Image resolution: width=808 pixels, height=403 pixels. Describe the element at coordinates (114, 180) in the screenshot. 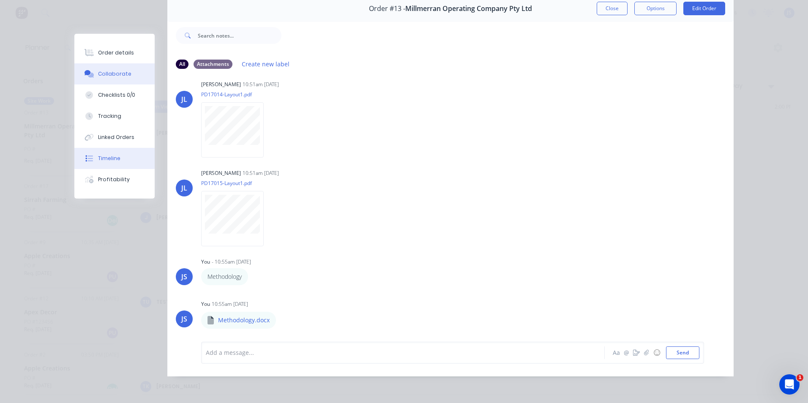

I see `div: Profitability` at that location.